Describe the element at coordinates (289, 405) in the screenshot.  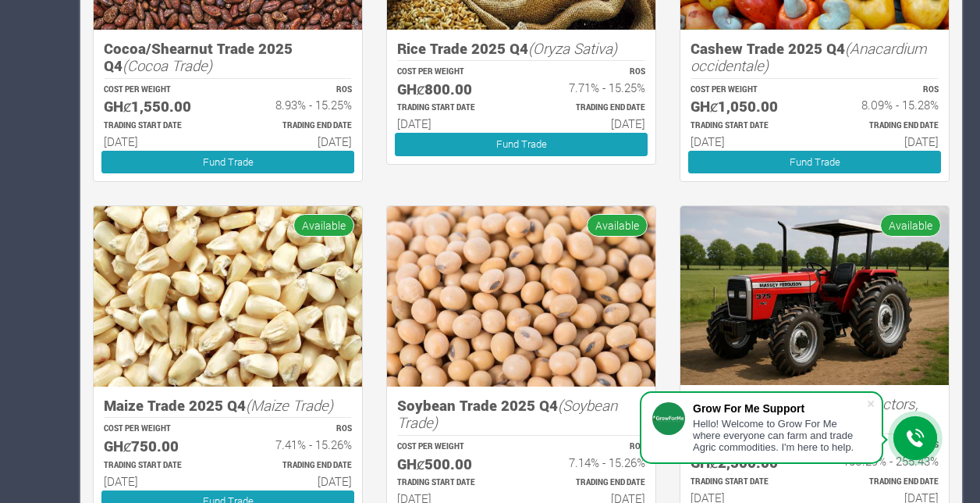
I see `i: (Maize Trade)` at that location.